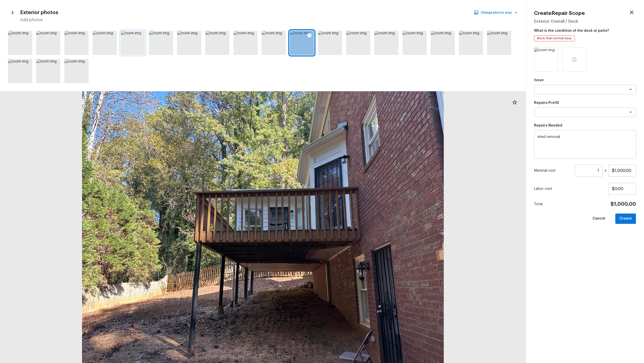  What do you see at coordinates (560, 13) in the screenshot?
I see `h4: Create Repair Scope` at bounding box center [560, 13].